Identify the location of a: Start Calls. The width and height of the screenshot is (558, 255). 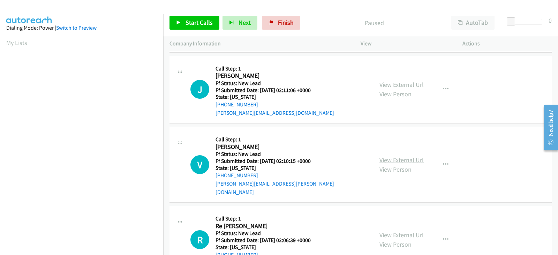
(194, 23).